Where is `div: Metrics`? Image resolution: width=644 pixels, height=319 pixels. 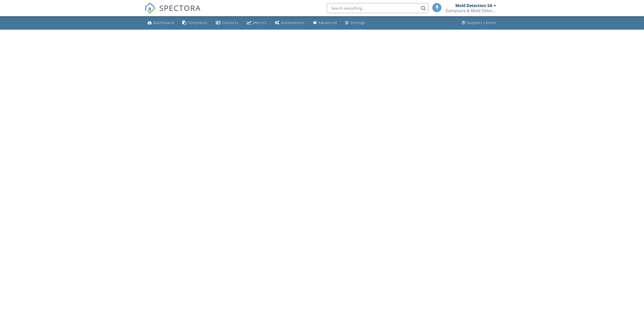 div: Metrics is located at coordinates (259, 22).